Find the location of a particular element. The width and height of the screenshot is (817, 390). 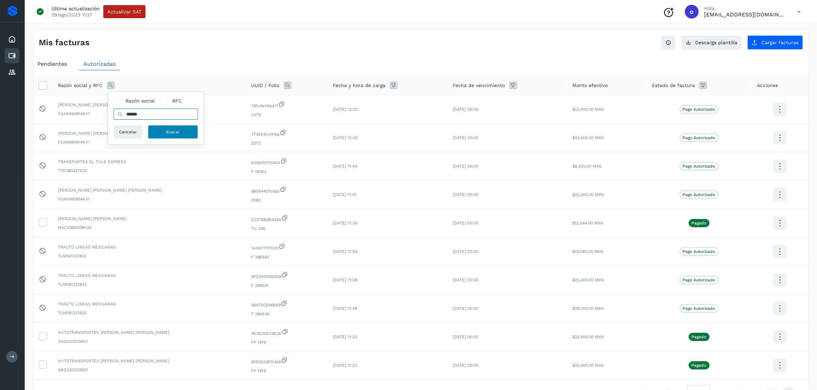

span: FP 1478 is located at coordinates (286, 371).